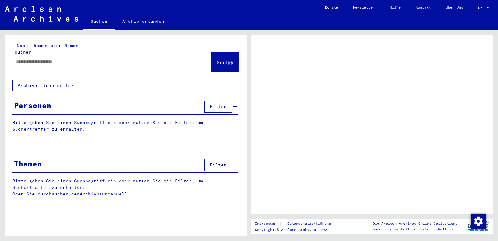  What do you see at coordinates (126, 126) in the screenshot?
I see `p: Bitte geben Sie einen Suchbegriff ein oder nutzen Sie die Filter, um Suchertreffer zu erhalten.` at bounding box center [126, 126].